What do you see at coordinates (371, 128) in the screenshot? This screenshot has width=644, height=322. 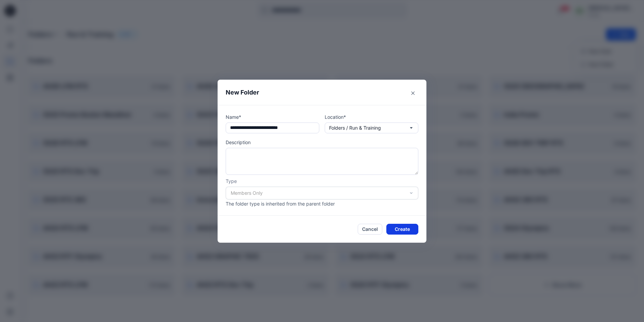 I see `button: Folders / Run & Training` at bounding box center [371, 128].